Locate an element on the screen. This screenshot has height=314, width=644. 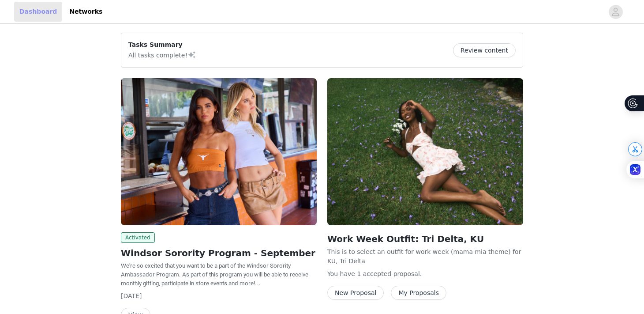
p: Tasks Summary is located at coordinates (162, 45).